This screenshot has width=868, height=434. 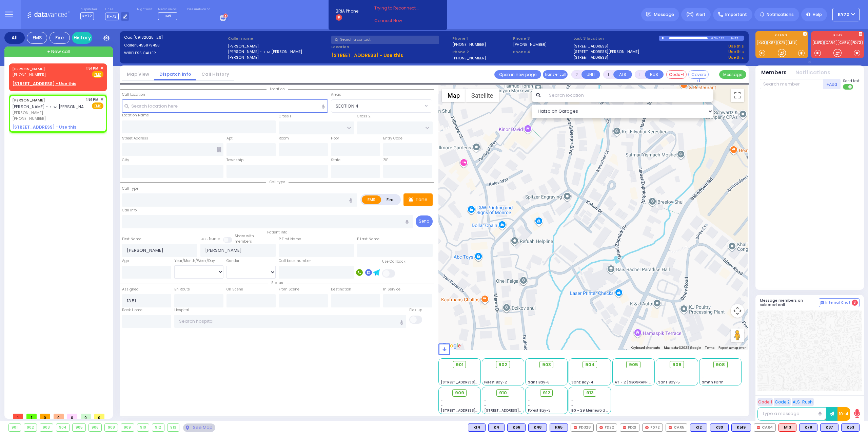 What do you see at coordinates (808, 427) in the screenshot?
I see `div: K78` at bounding box center [808, 427].